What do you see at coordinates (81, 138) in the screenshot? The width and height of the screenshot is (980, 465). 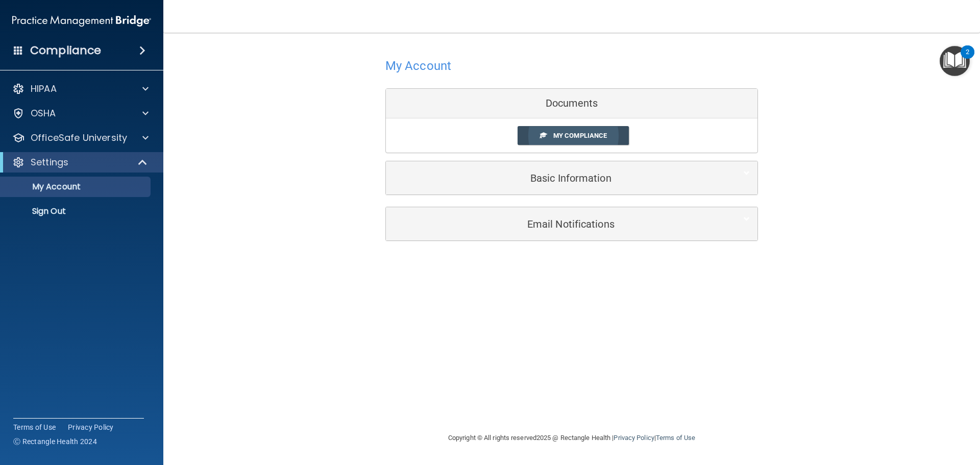 I see `a: OfficeSafe University` at bounding box center [81, 138].